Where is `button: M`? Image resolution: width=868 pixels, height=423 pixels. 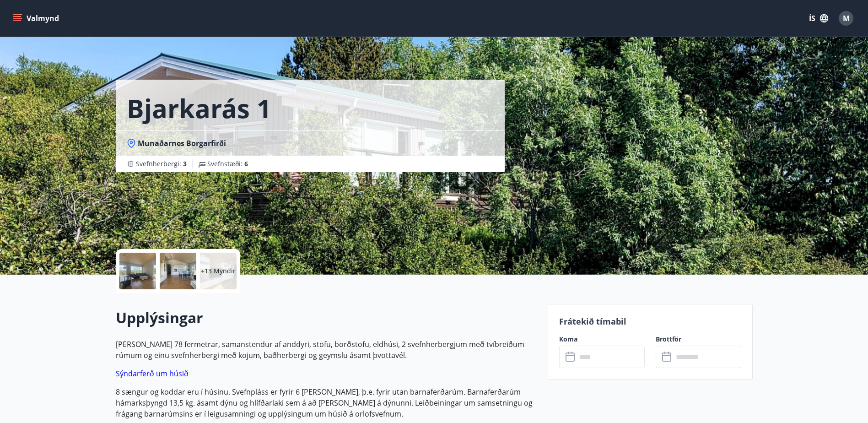
button: M is located at coordinates (846, 19).